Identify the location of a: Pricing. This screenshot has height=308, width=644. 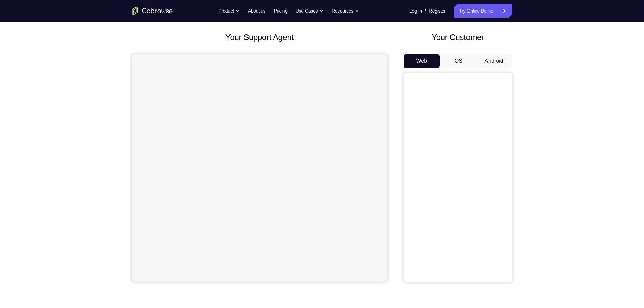
(280, 11).